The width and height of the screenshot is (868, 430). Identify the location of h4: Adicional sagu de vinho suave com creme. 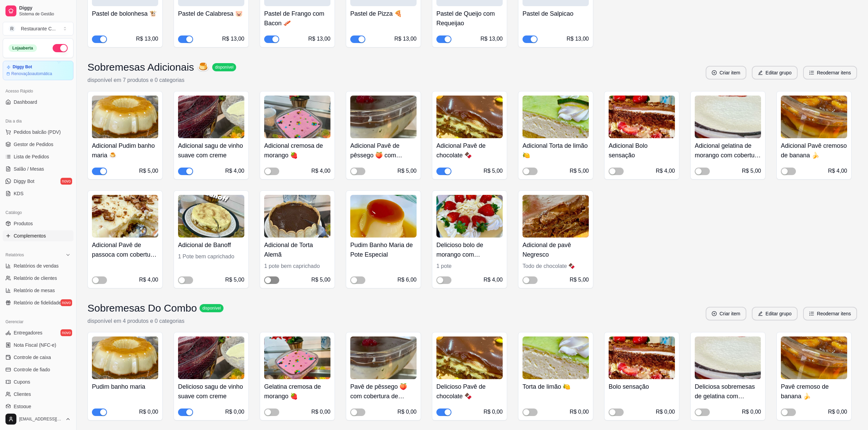
(212, 150).